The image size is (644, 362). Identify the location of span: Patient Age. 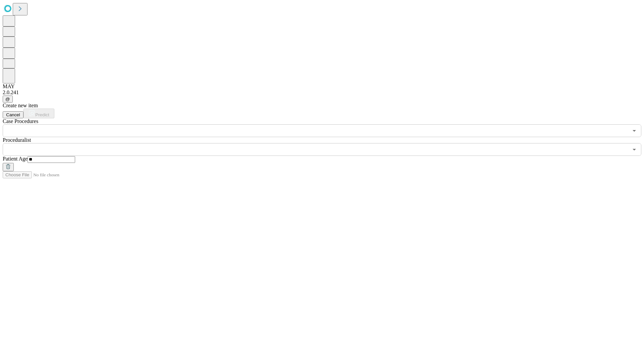
(15, 158).